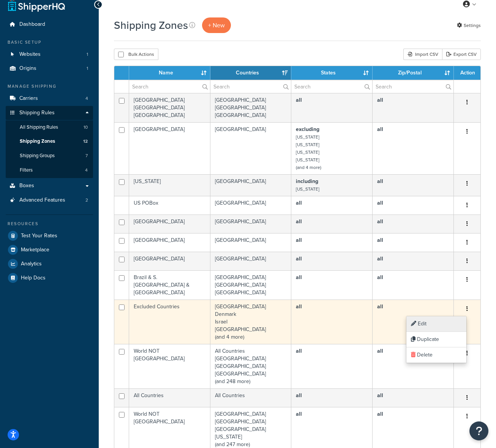 This screenshot has width=496, height=448. Describe the element at coordinates (50, 200) in the screenshot. I see `li: Advanced Features` at that location.